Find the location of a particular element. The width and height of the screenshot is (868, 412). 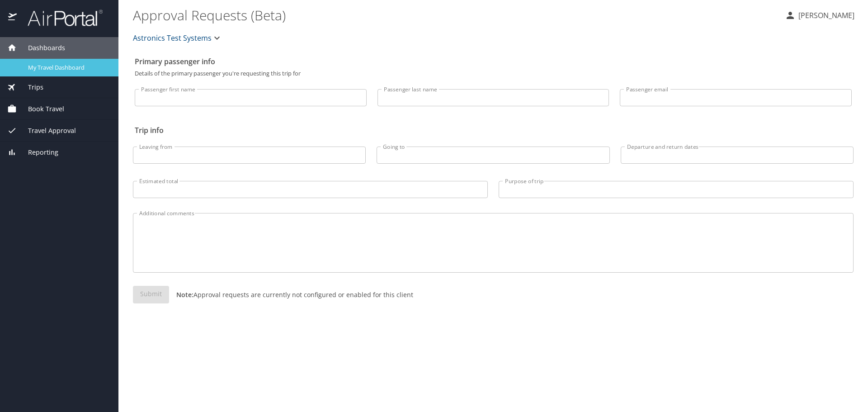

img: icon-airportal.png is located at coordinates (13, 18).